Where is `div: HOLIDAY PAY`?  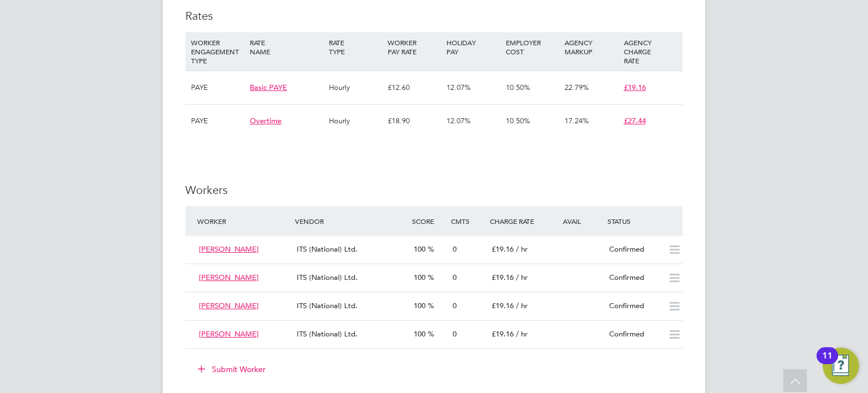
div: HOLIDAY PAY is located at coordinates (473, 47).